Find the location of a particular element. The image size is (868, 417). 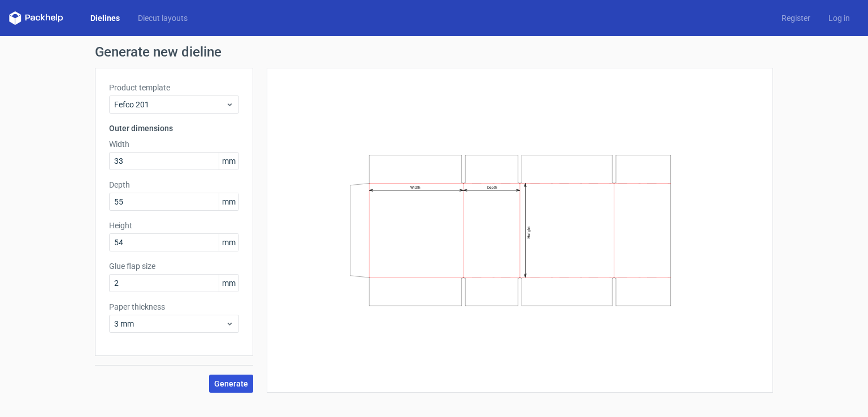

a: Log in is located at coordinates (839, 18).